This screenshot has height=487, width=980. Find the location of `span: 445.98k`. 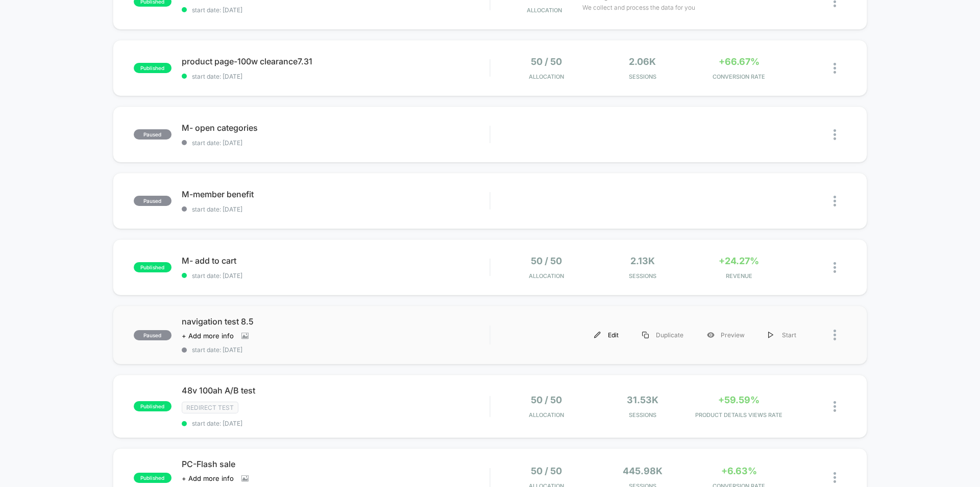

span: 445.98k is located at coordinates (643, 470).